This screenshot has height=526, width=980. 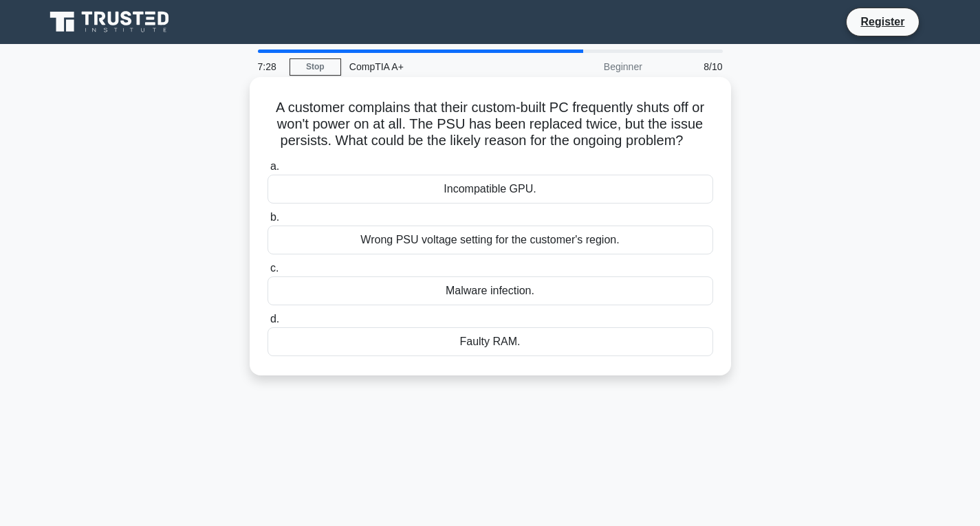 What do you see at coordinates (882, 21) in the screenshot?
I see `a: Register` at bounding box center [882, 21].